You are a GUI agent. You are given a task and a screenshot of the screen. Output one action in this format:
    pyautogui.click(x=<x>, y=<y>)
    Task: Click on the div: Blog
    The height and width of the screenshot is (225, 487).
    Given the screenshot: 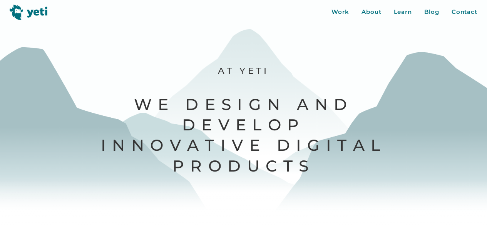 What is the action you would take?
    pyautogui.click(x=432, y=12)
    